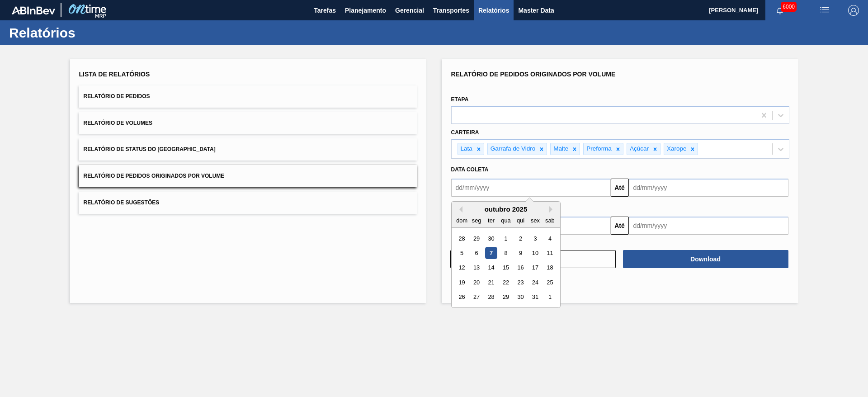 This screenshot has width=868, height=397. What do you see at coordinates (466, 149) in the screenshot?
I see `div: Lata` at bounding box center [466, 149].